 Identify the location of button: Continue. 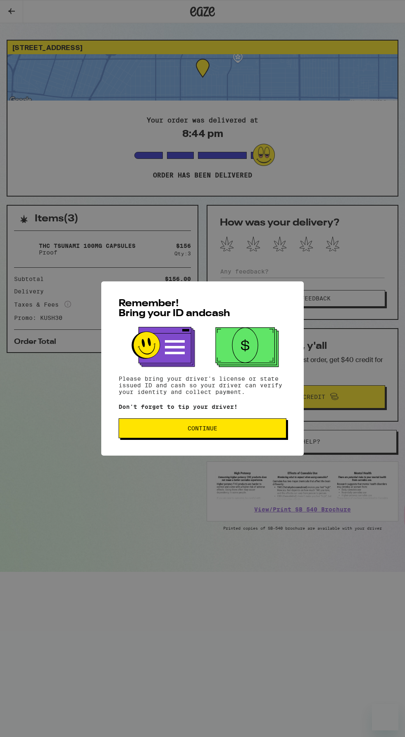
(203, 428).